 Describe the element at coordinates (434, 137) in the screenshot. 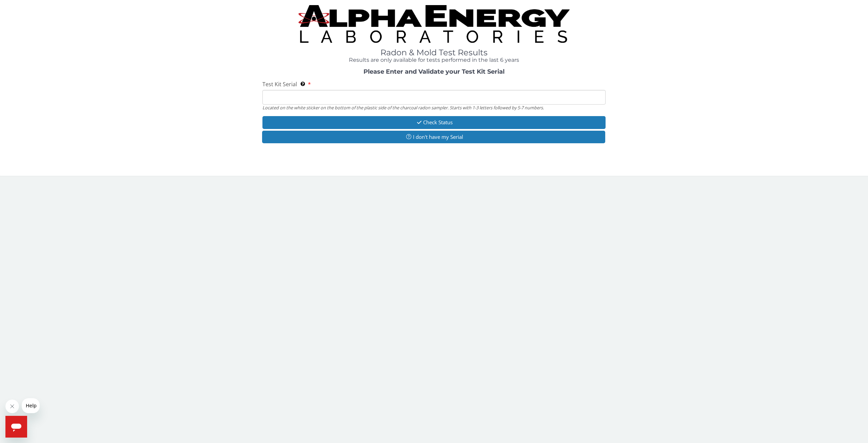

I see `button: I don't have my Serial` at that location.